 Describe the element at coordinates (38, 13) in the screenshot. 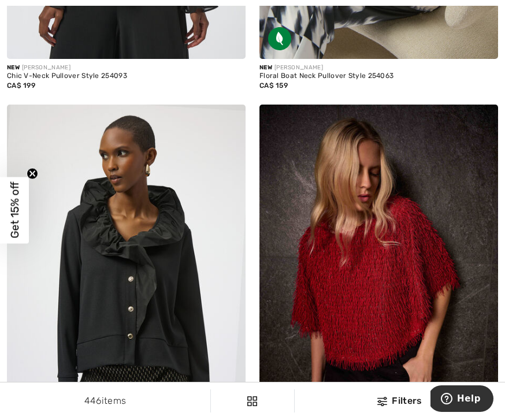

I see `span: Help` at that location.